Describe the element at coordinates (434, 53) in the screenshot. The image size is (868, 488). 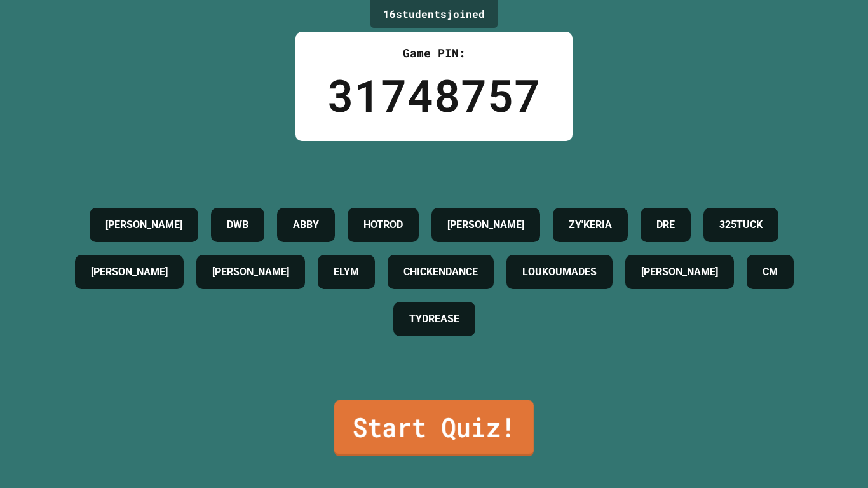
I see `div: Game PIN:` at that location.